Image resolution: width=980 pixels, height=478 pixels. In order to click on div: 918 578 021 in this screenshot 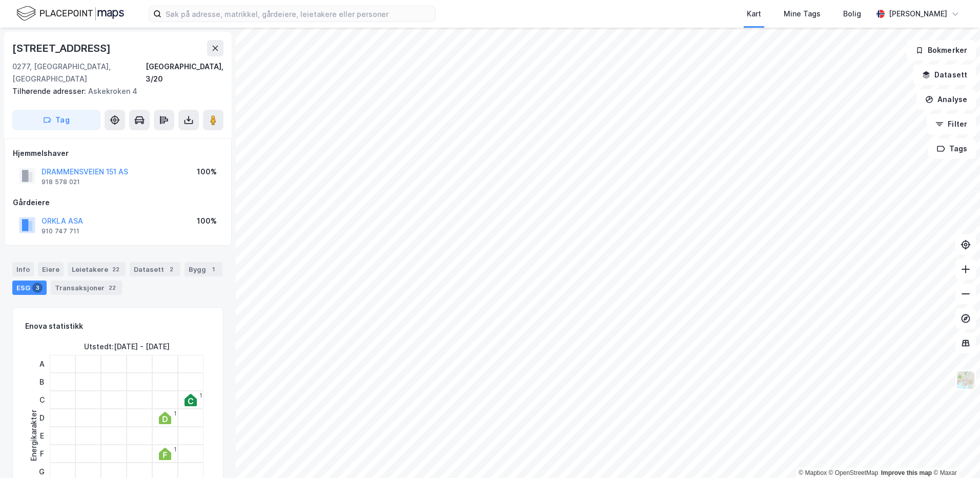, I will do `click(60, 182)`.